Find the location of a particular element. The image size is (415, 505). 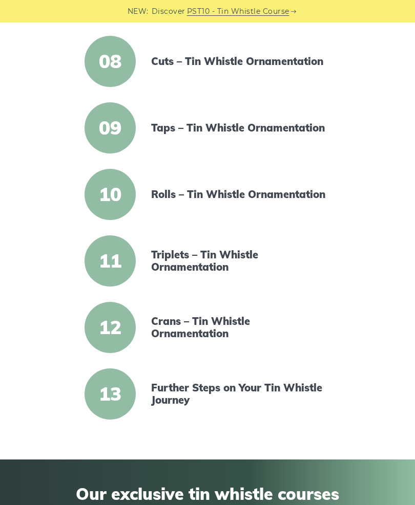

span: 08 is located at coordinates (110, 61).